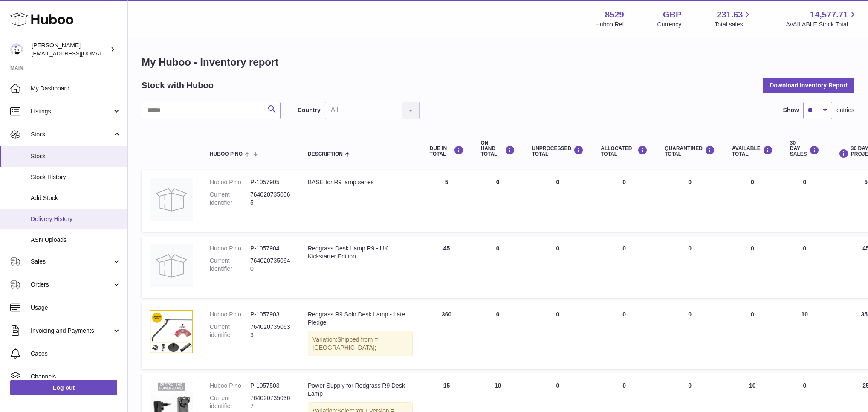 The image size is (868, 412). I want to click on span: Stock History, so click(76, 177).